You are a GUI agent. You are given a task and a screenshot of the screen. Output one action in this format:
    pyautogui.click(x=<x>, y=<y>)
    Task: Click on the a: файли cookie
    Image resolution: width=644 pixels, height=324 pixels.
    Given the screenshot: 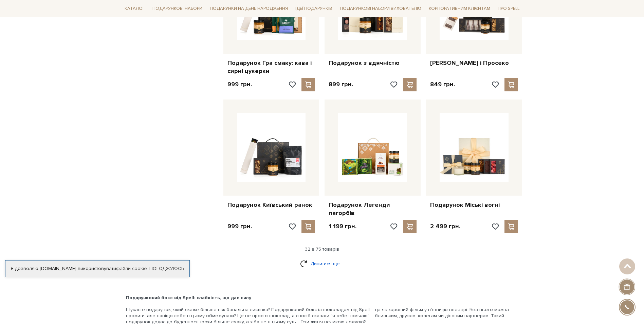 What is the action you would take?
    pyautogui.click(x=131, y=269)
    